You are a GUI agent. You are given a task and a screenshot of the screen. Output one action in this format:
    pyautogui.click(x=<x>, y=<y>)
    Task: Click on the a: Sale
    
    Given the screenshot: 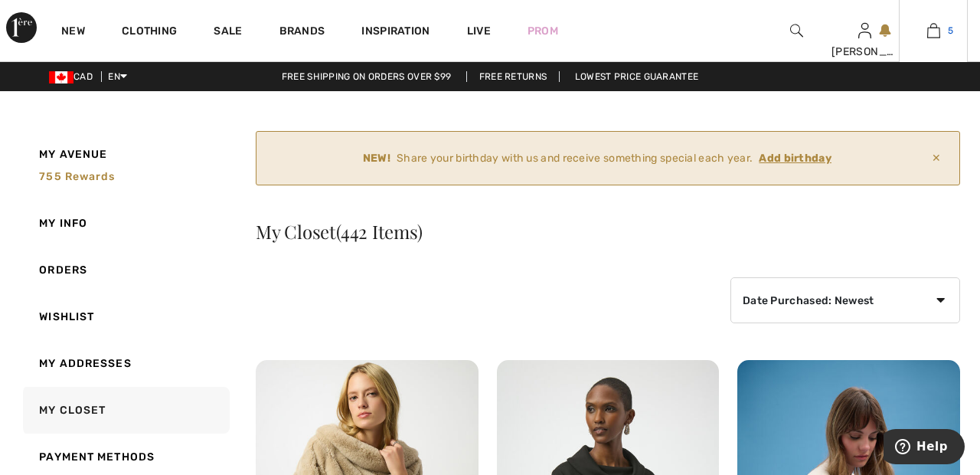 What is the action you would take?
    pyautogui.click(x=227, y=32)
    